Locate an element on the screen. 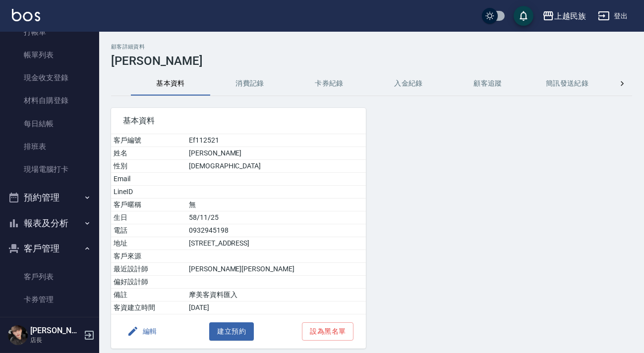 Image resolution: width=644 pixels, height=353 pixels. td: Email is located at coordinates (149, 179).